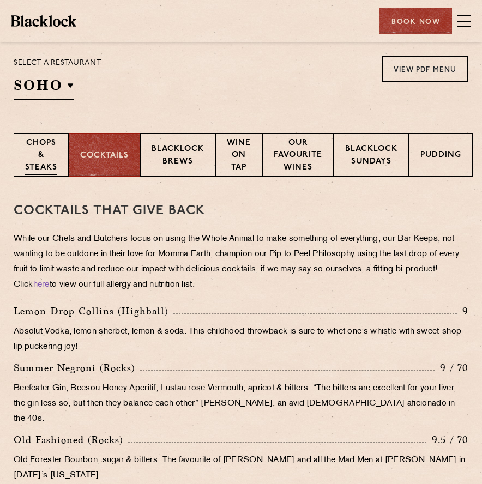  What do you see at coordinates (41, 285) in the screenshot?
I see `a: here` at bounding box center [41, 285].